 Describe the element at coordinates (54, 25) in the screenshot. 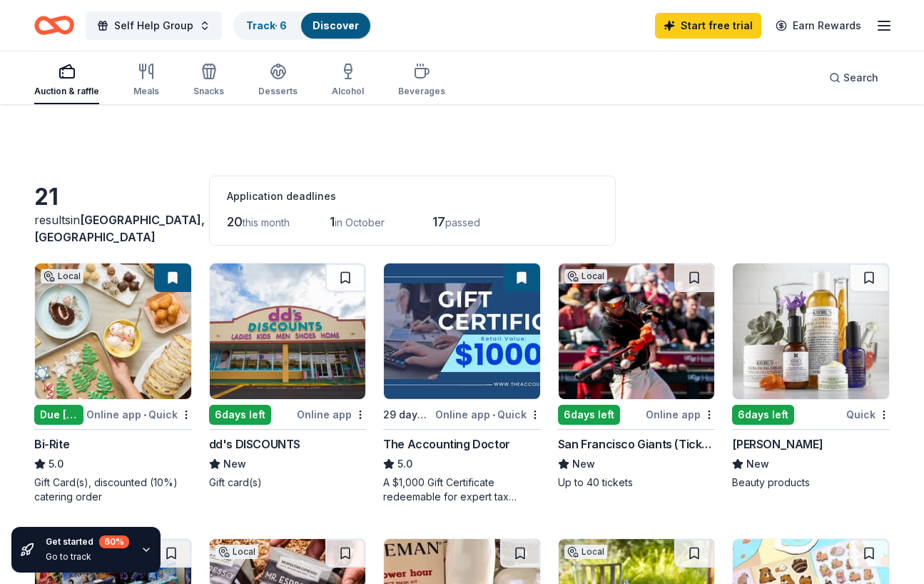

I see `a: Home` at that location.